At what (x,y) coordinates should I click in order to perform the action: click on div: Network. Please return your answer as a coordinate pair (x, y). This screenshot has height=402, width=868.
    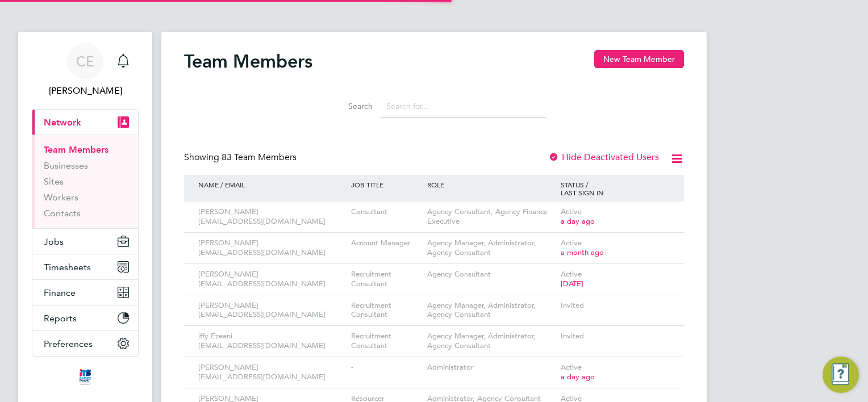
    Looking at the image, I should click on (85, 181).